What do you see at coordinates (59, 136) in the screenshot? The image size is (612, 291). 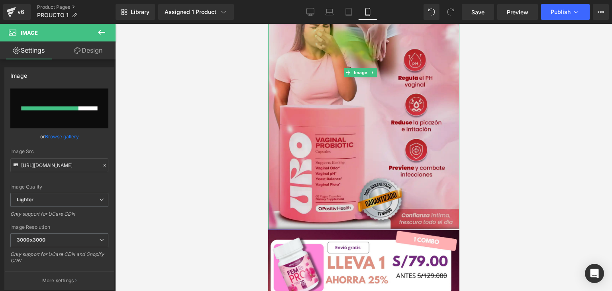 I see `div: or` at bounding box center [59, 136].